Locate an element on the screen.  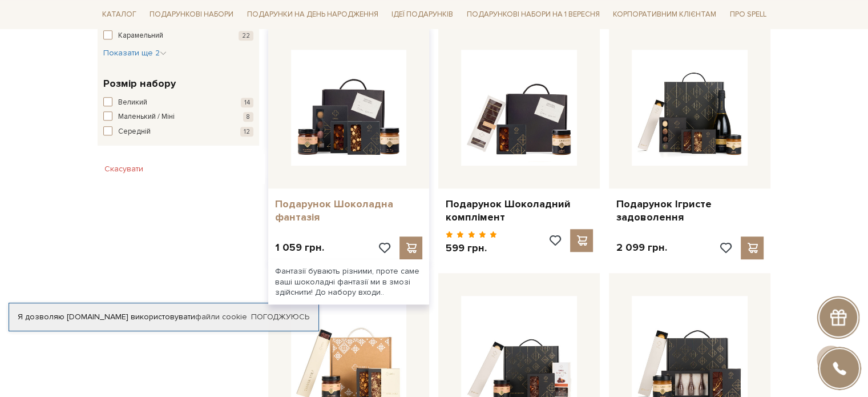
span: Великий is located at coordinates (133, 103).